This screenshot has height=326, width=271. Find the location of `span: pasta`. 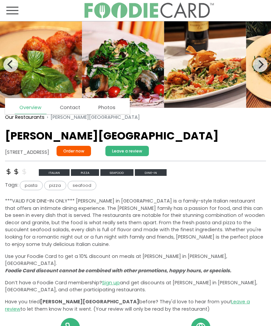

span: pasta is located at coordinates (31, 186).